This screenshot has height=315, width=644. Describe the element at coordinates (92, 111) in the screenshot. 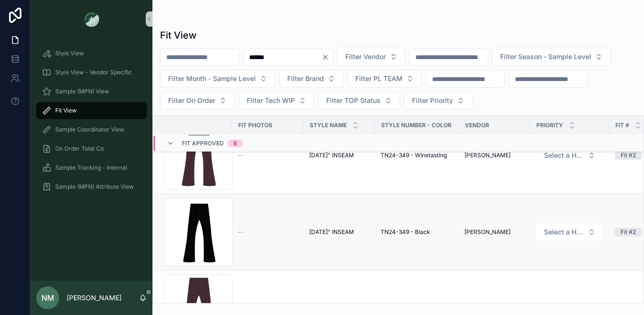

I see `a: Fit View` at that location.